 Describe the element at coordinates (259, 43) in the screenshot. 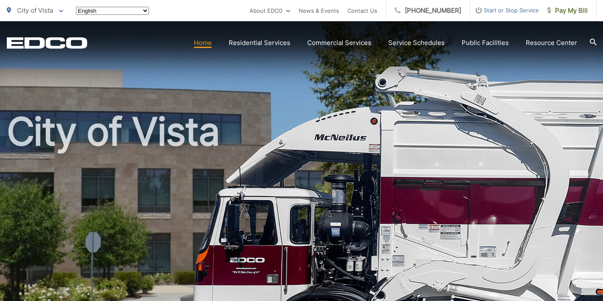

I see `a: Residential Services` at that location.